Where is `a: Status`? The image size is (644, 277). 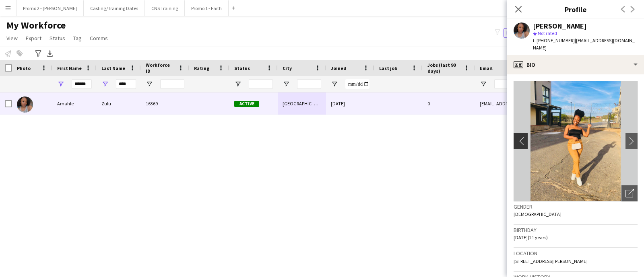 a: Status is located at coordinates (57, 38).